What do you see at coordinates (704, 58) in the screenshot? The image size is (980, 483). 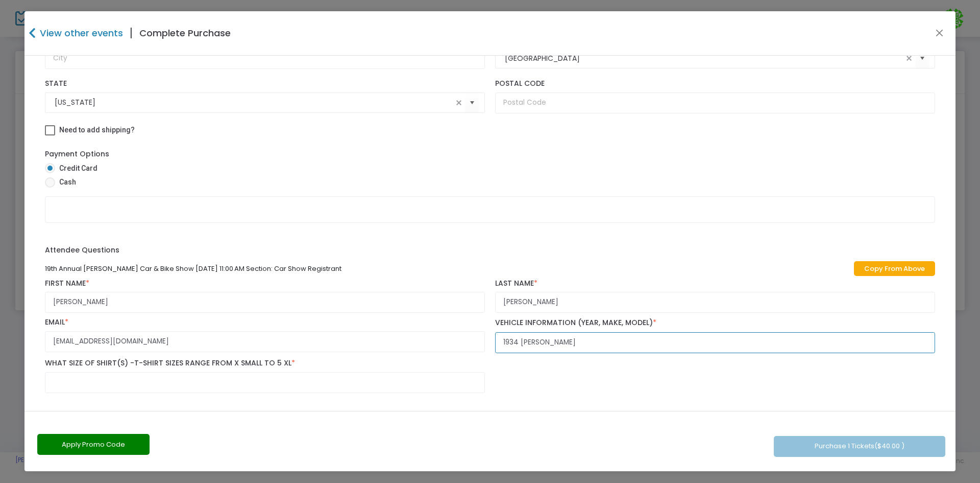 I see `input: Select Country` at bounding box center [704, 58].